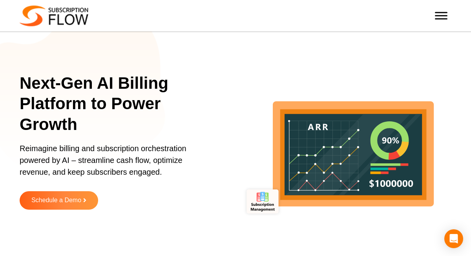 The image size is (471, 256). I want to click on img: Subscriptionflow, so click(54, 16).